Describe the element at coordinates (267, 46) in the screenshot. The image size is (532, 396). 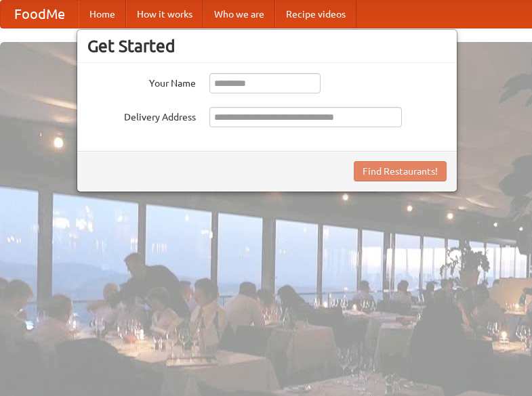
I see `h3: Get Started` at that location.